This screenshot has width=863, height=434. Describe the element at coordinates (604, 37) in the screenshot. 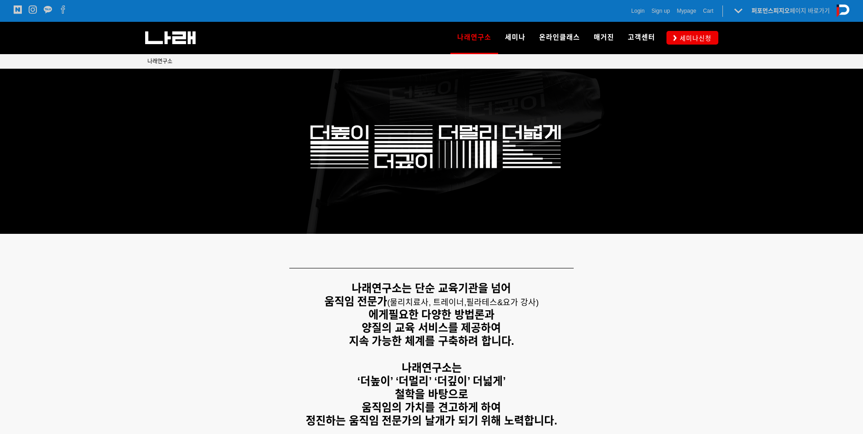

I see `span: 매거진` at that location.